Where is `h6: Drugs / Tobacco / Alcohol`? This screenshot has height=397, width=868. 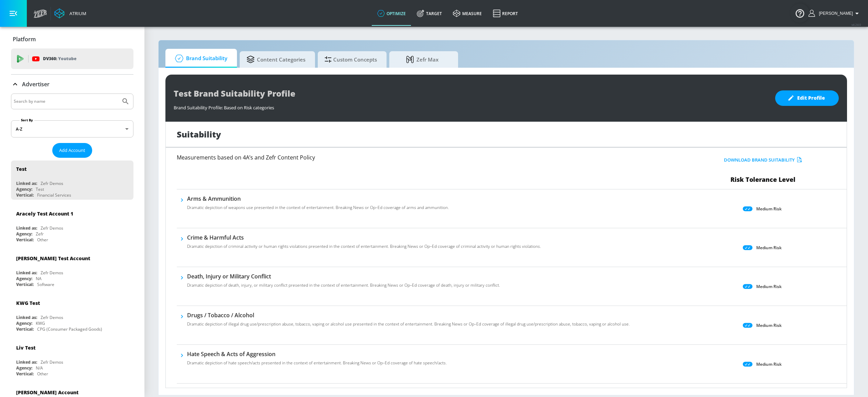
h6: Drugs / Tobacco / Alcohol is located at coordinates (408, 315).